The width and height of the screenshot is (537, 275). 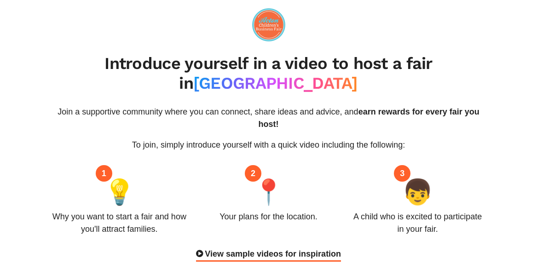 What do you see at coordinates (268, 74) in the screenshot?
I see `h2: Introduce yourself in a video to host a fair in` at bounding box center [268, 74].